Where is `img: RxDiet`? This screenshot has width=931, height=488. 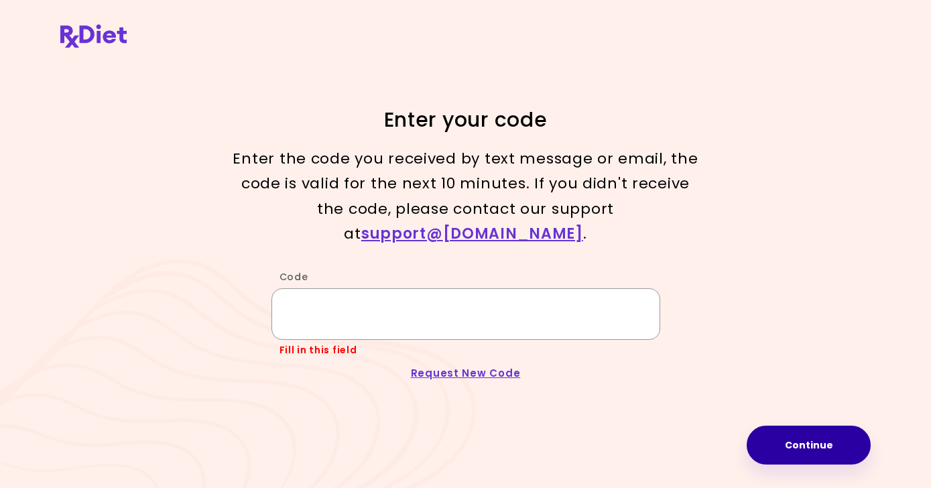 img: RxDiet is located at coordinates (93, 36).